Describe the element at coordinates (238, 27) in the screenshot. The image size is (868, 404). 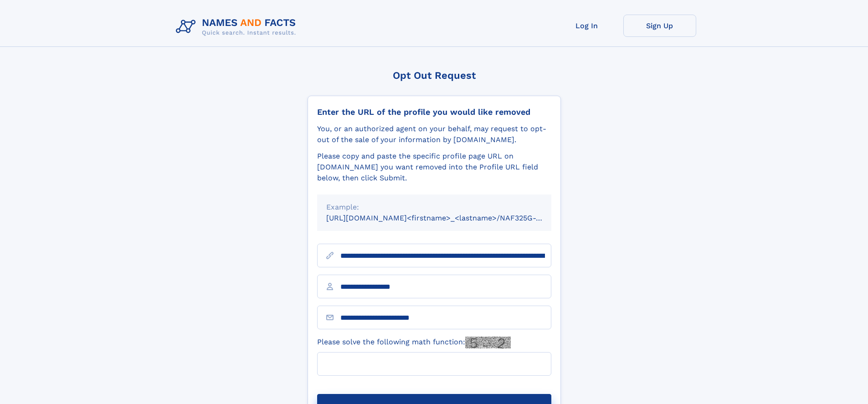
I see `img: Logo Names and Facts` at that location.